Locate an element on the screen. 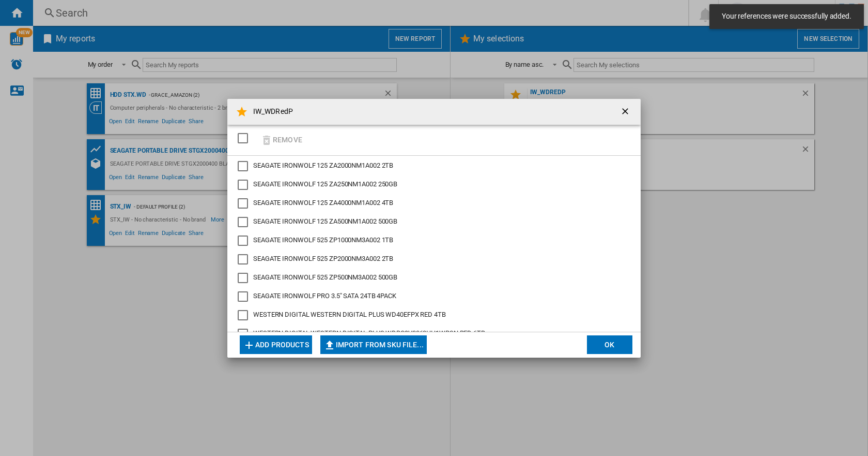 The height and width of the screenshot is (456, 868). md-dialog: IW_WDRedP Remove ... is located at coordinates (434, 228).